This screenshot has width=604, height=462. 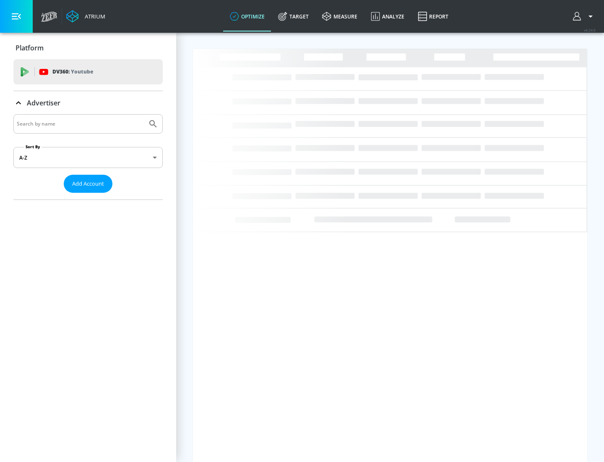 I want to click on div: Atrium, so click(x=93, y=16).